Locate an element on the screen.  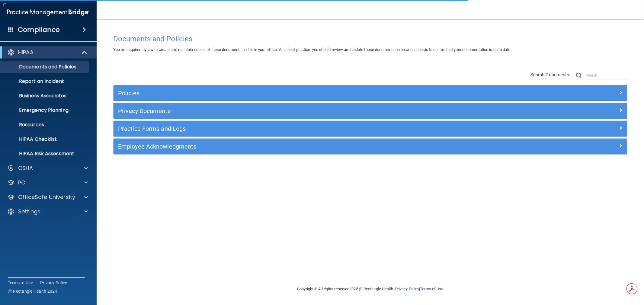
p: OfficeSafe University is located at coordinates (47, 197).